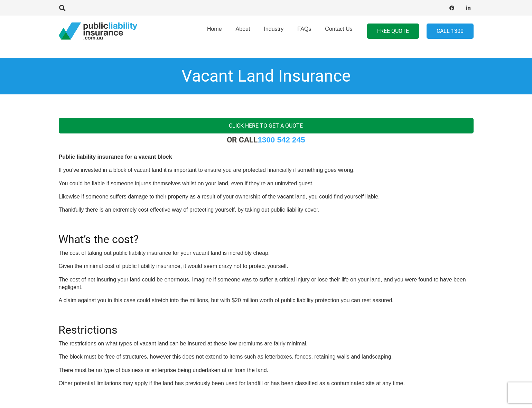 This screenshot has height=408, width=532. What do you see at coordinates (468, 8) in the screenshot?
I see `a: LinkedIn` at bounding box center [468, 8].